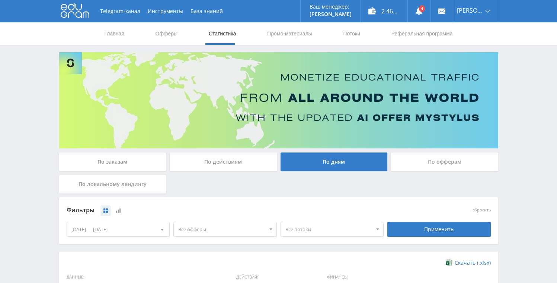 Image resolution: width=557 pixels, height=283 pixels. I want to click on span: Все потоки, so click(329, 229).